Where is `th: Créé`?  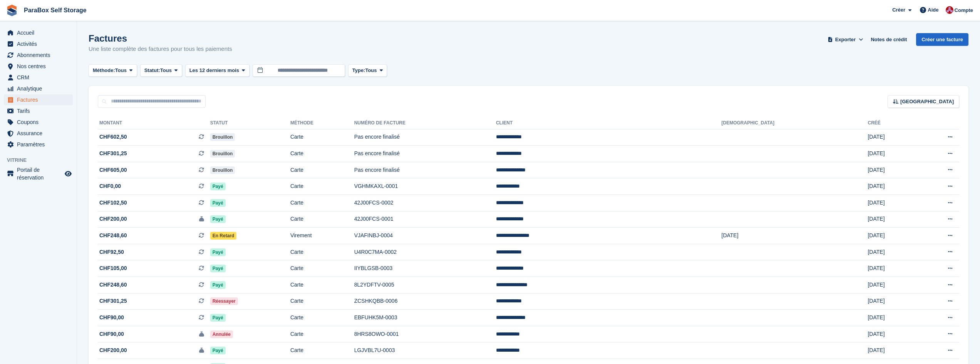
th: Créé is located at coordinates (891, 123).